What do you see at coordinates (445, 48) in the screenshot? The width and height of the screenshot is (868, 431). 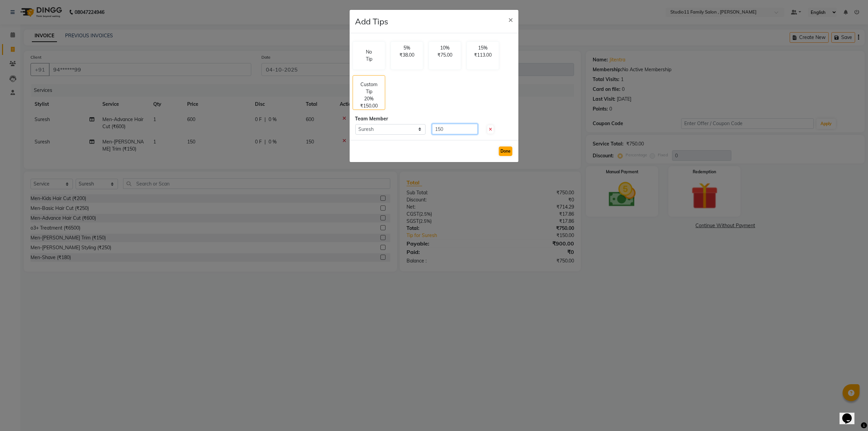 I see `p: 10%` at bounding box center [445, 48].